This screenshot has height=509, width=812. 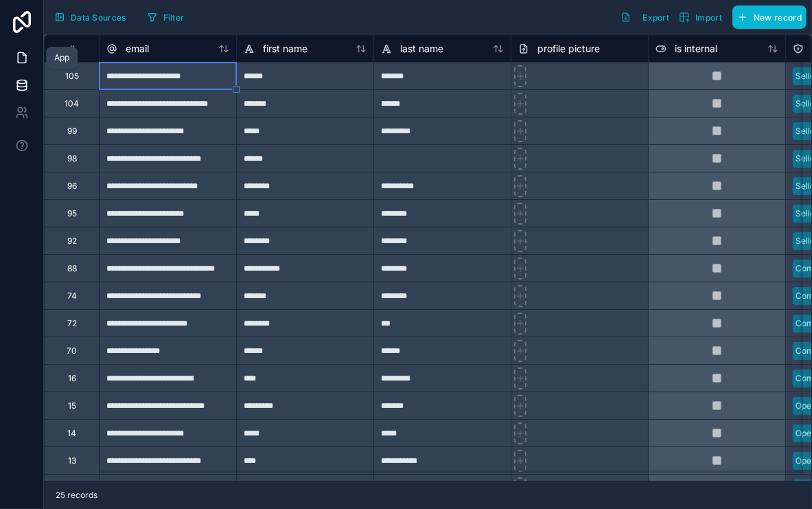 I want to click on div: 13, so click(x=72, y=461).